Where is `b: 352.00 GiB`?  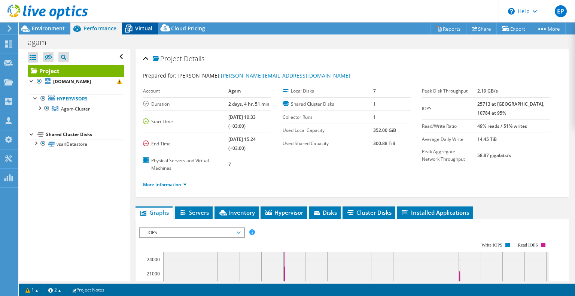 b: 352.00 GiB is located at coordinates (384, 130).